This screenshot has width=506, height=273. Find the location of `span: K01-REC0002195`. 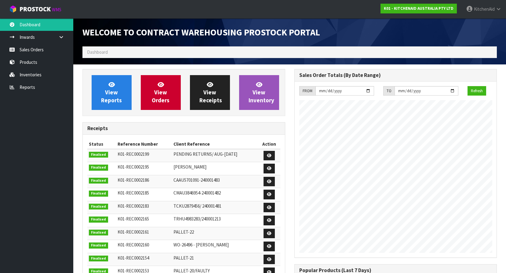

span: K01-REC0002195 is located at coordinates (133, 167).